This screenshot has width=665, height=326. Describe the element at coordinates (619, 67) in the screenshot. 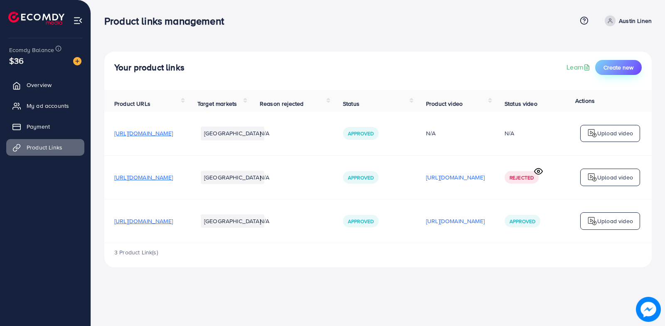

I see `span: Create new` at that location.